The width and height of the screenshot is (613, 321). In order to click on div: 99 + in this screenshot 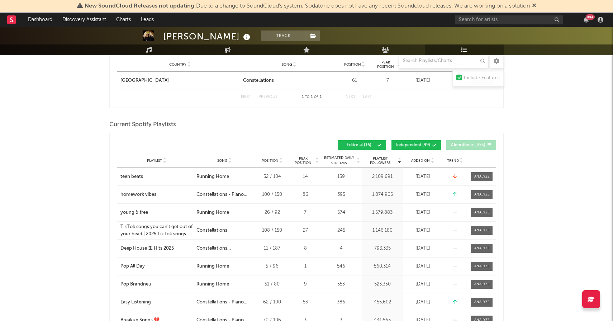, I will do `click(590, 17)`.